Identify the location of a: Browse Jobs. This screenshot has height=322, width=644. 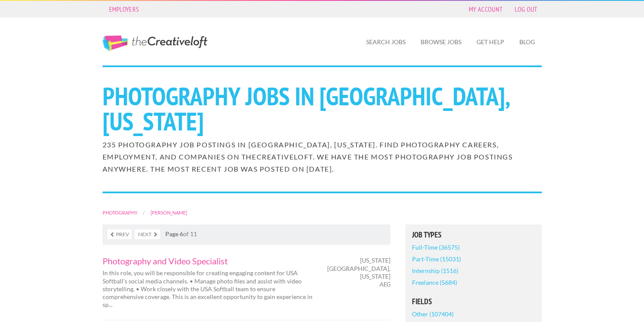
(441, 42).